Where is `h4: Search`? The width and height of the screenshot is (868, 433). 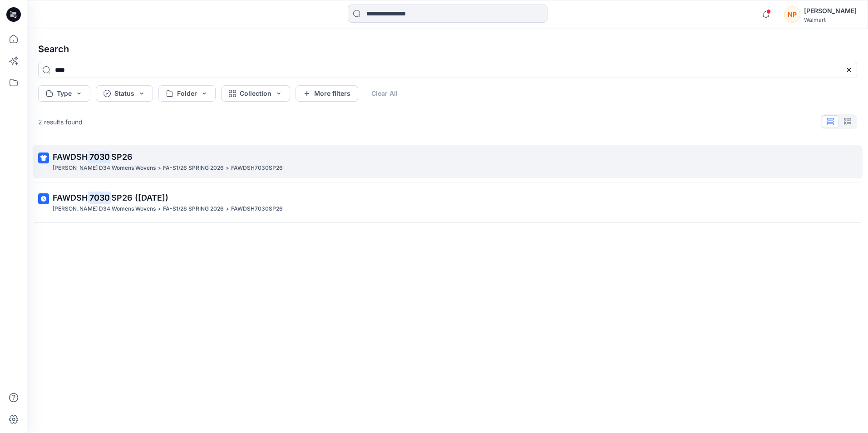 h4: Search is located at coordinates (448, 49).